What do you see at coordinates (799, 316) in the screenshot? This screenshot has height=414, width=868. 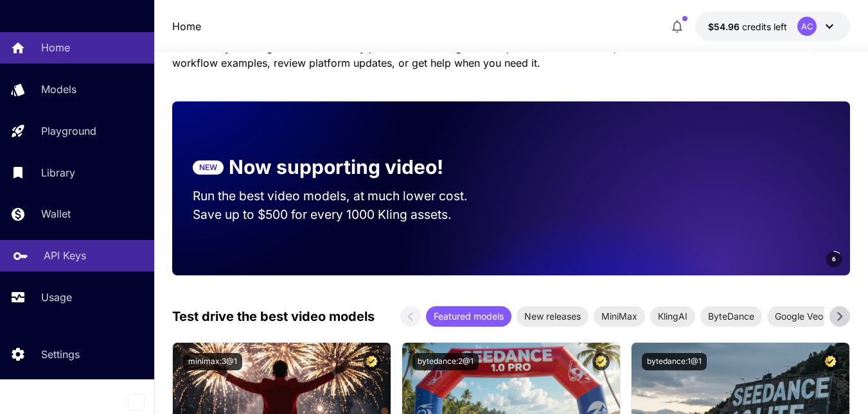 I see `span: Google Veo` at bounding box center [799, 316].